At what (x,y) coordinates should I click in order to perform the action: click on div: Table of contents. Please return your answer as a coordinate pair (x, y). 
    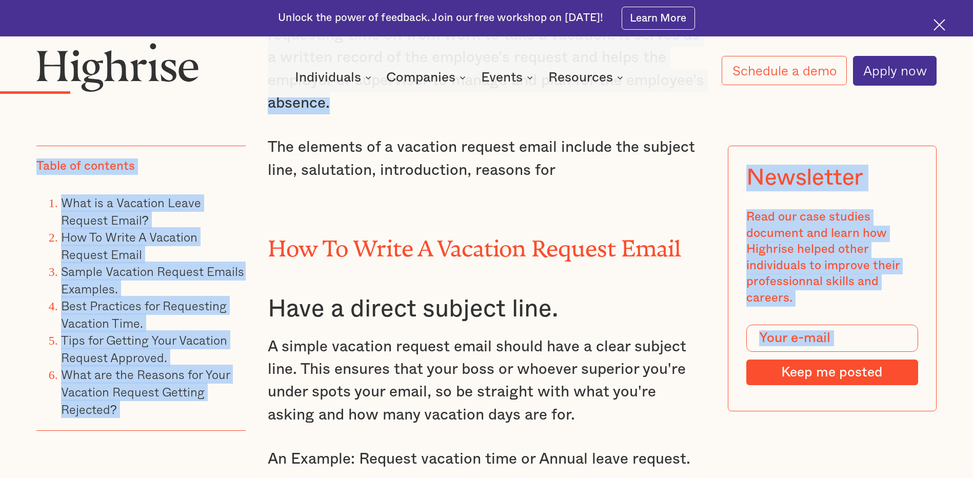
    Looking at the image, I should click on (86, 167).